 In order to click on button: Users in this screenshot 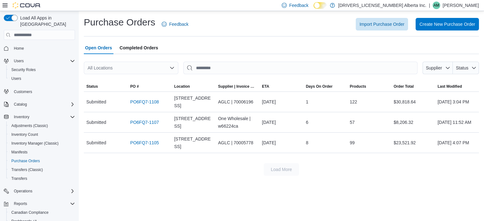, I will do `click(19, 61)`.